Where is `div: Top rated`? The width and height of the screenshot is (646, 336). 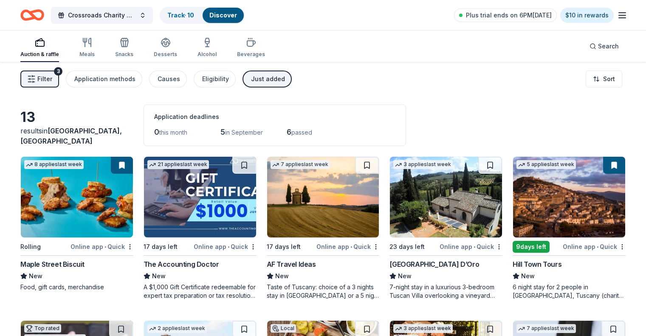
div: Top rated is located at coordinates (42, 328).